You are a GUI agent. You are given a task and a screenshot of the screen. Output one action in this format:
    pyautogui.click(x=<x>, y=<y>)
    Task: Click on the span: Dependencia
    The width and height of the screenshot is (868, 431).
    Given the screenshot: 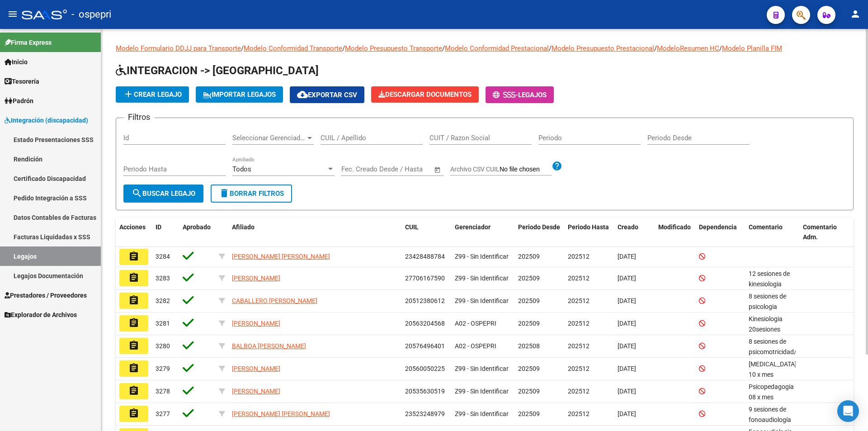 What is the action you would take?
    pyautogui.click(x=718, y=227)
    